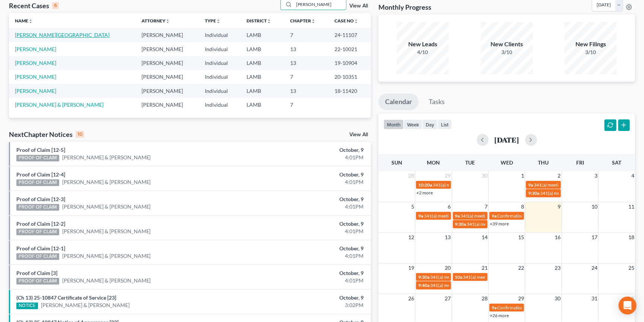 The width and height of the screenshot is (644, 322). What do you see at coordinates (41, 199) in the screenshot?
I see `a: Proof of Claim [12-3]` at bounding box center [41, 199].